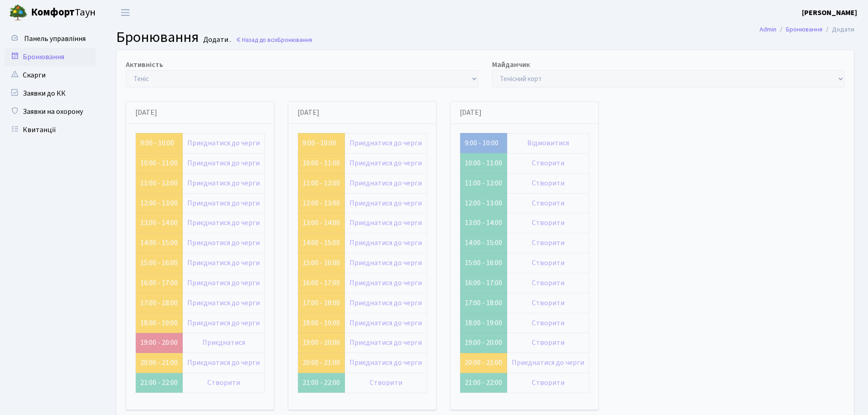 The height and width of the screenshot is (415, 868). Describe the element at coordinates (807, 30) in the screenshot. I see `nav: breadcrumb` at that location.